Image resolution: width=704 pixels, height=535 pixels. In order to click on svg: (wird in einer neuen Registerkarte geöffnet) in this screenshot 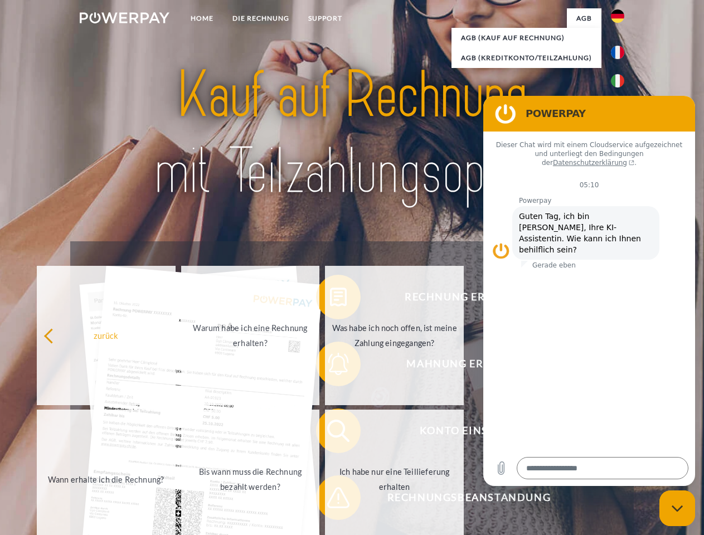, I will do `click(147, 67)`.